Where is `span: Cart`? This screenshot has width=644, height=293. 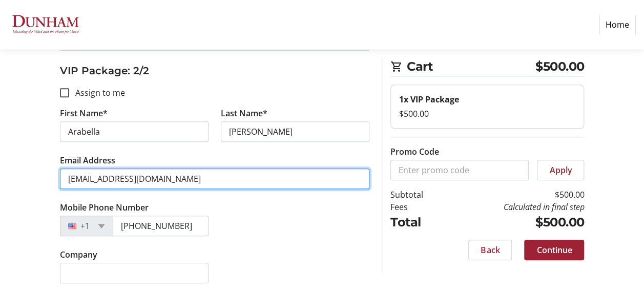 span: Cart is located at coordinates (471, 67).